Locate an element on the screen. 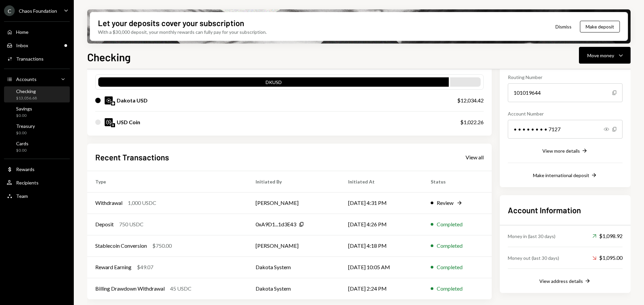 This screenshot has width=644, height=305. img: base-mainnet is located at coordinates (113, 103).